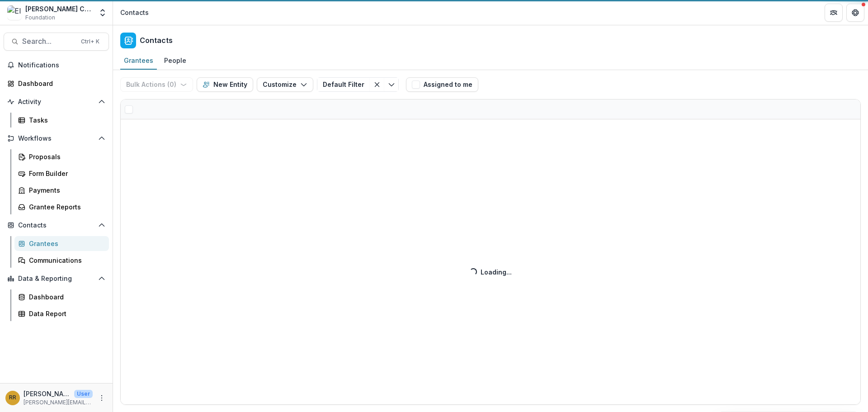 The width and height of the screenshot is (868, 412). I want to click on span: Notifications, so click(61, 65).